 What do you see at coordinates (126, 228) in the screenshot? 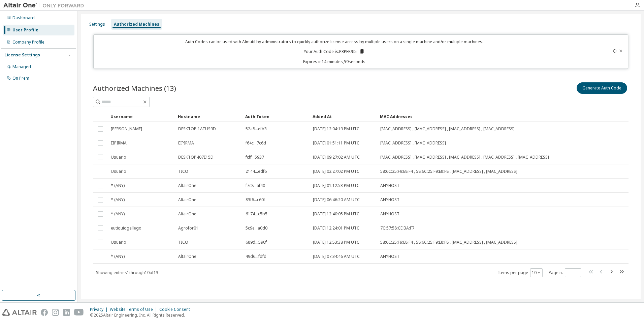
I see `span: eutiquiogallego` at bounding box center [126, 228].